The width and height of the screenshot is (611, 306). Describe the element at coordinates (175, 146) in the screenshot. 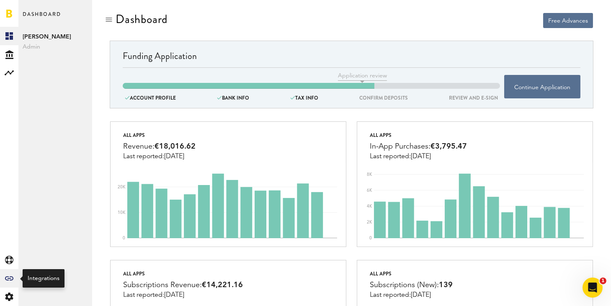

I see `span: €18,016.62` at that location.